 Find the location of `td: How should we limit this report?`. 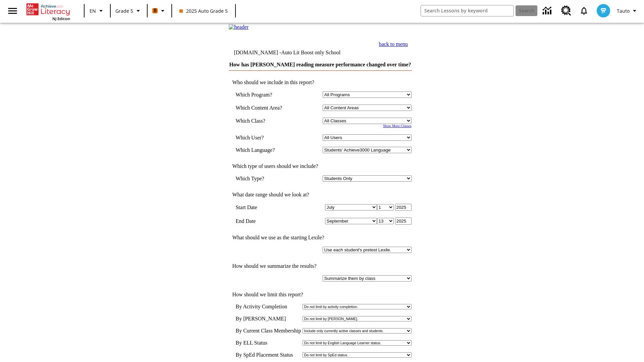

td: How should we limit this report? is located at coordinates (320, 295).